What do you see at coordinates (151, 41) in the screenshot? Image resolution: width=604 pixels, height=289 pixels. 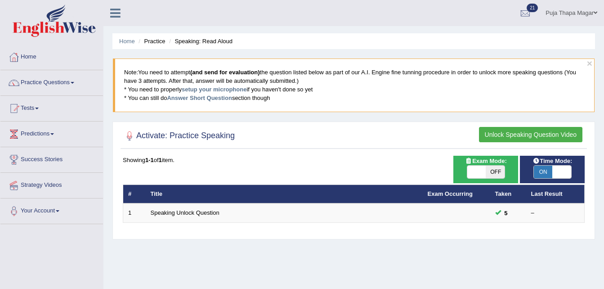 I see `li: Practice` at bounding box center [151, 41].